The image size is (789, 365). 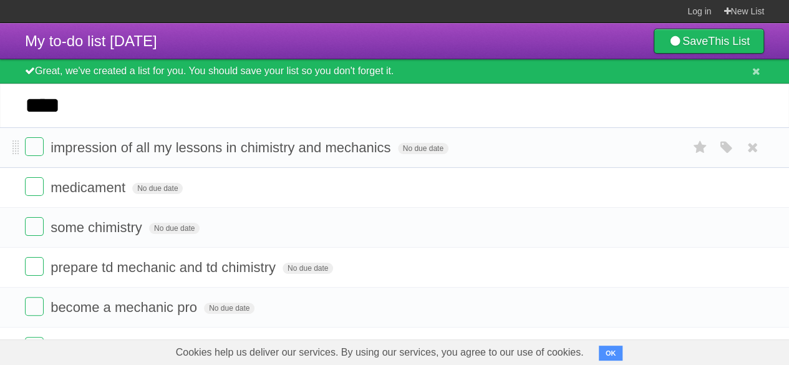 I want to click on b: This List, so click(x=728, y=41).